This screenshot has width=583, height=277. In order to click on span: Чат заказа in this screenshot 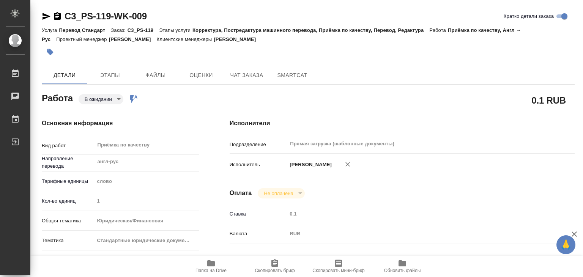, I will do `click(247, 75)`.